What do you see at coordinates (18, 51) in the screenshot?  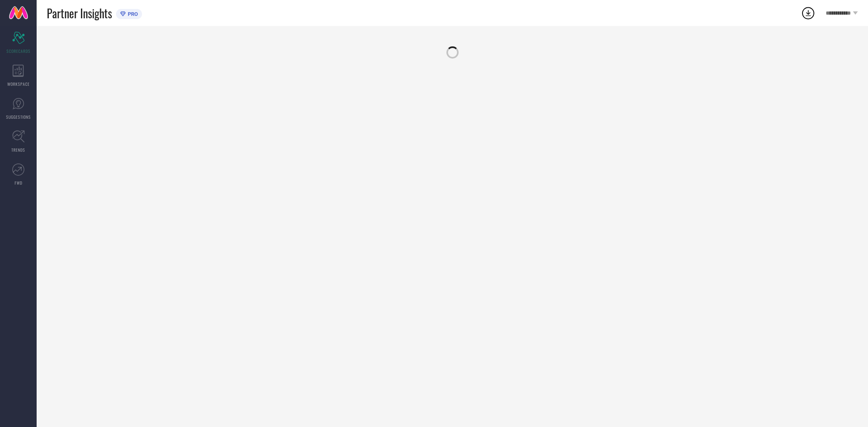 I see `span: SCORECARDS` at bounding box center [18, 51].